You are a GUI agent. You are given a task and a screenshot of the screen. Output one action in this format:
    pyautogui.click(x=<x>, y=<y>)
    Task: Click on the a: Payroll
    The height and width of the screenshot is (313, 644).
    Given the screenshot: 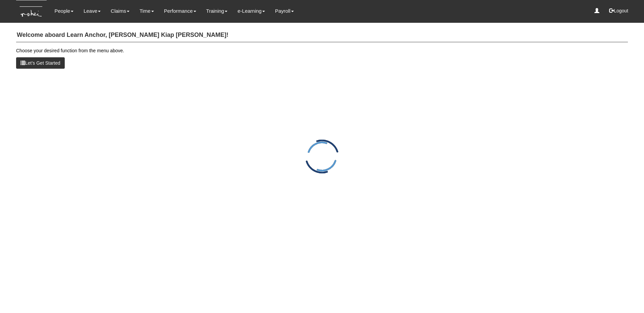 What is the action you would take?
    pyautogui.click(x=284, y=11)
    